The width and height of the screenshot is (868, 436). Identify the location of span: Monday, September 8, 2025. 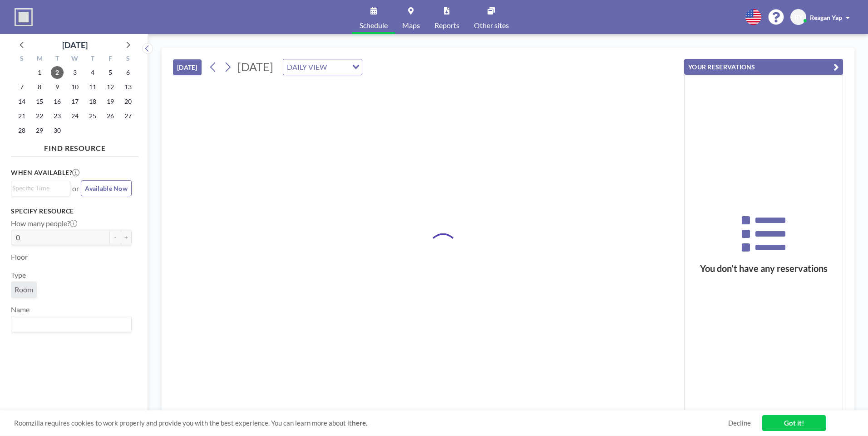
(39, 87).